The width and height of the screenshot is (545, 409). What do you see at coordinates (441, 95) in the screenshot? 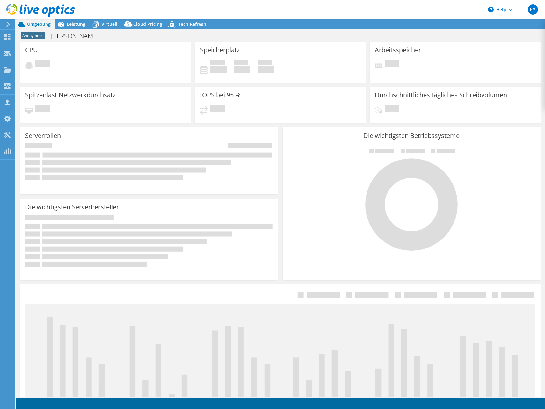
I see `h3: Durchschnittliches tägliches Schreibvolumen` at bounding box center [441, 95].